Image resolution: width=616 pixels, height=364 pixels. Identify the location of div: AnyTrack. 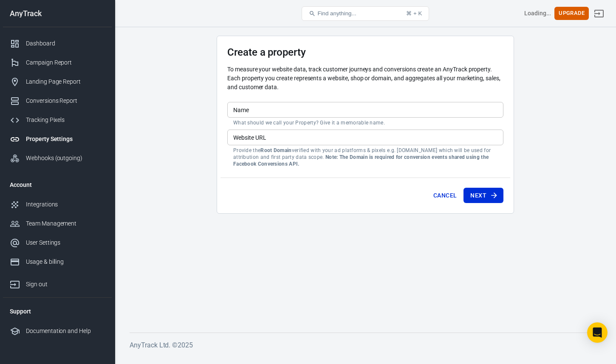
(57, 14).